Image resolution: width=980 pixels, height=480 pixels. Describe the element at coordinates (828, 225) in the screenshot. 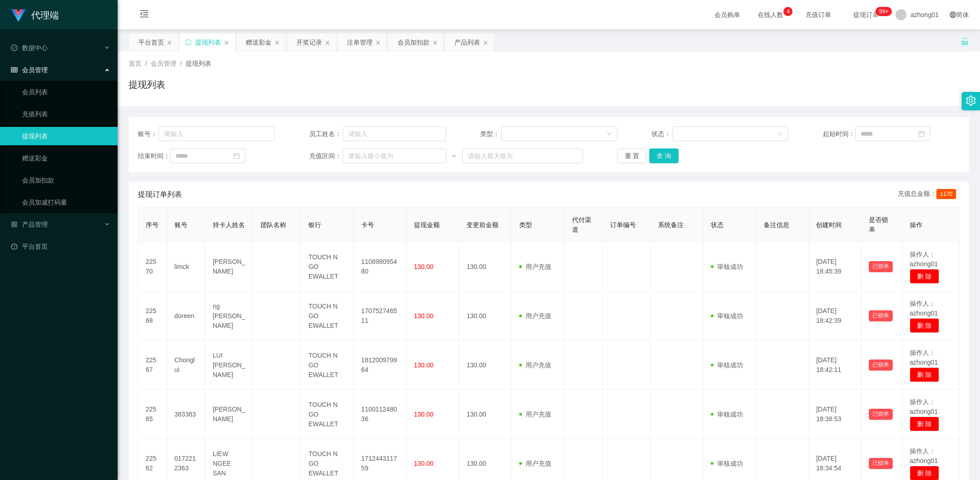

I see `span: 创建时间` at that location.